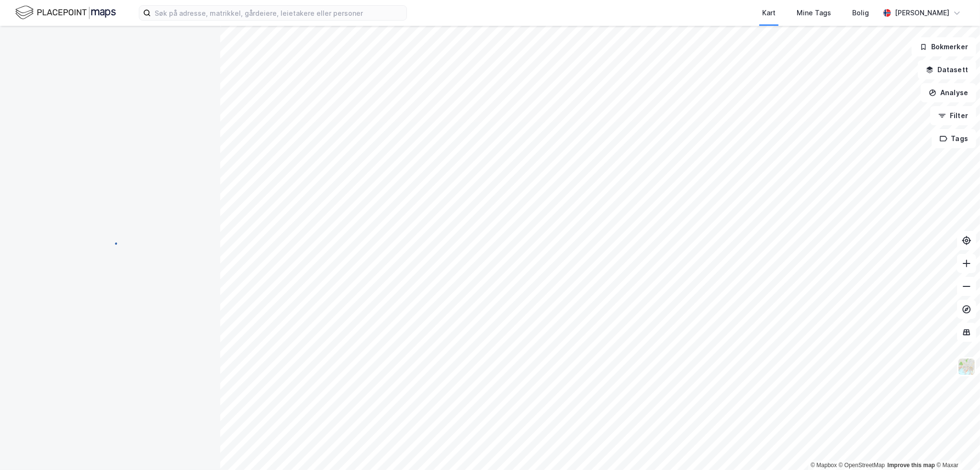 The height and width of the screenshot is (470, 980). Describe the element at coordinates (768, 13) in the screenshot. I see `div: Kart` at that location.